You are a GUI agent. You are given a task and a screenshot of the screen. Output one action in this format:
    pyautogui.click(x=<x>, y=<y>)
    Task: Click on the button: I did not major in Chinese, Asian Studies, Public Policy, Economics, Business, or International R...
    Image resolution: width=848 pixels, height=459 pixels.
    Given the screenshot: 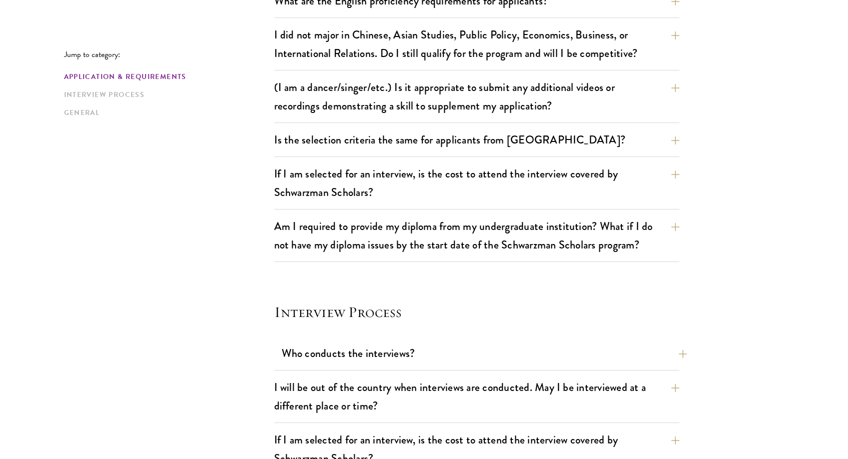 What is the action you would take?
    pyautogui.click(x=477, y=44)
    